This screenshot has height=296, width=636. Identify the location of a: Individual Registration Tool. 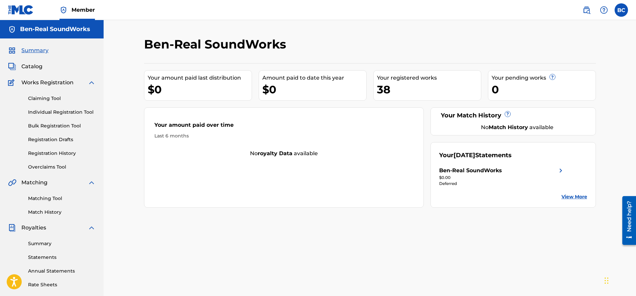
(62, 112).